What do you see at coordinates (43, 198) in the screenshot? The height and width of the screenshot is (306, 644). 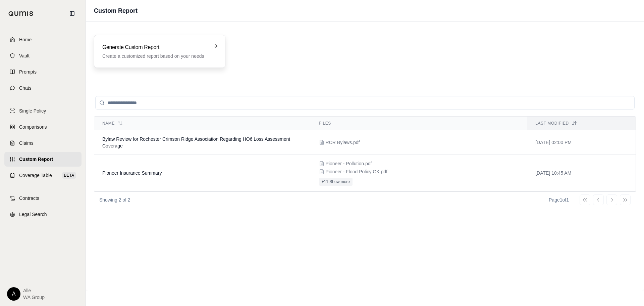 I see `a: Contracts` at bounding box center [43, 198].